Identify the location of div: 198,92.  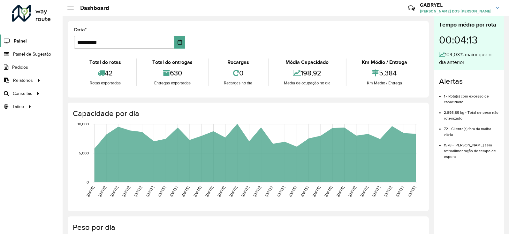
(307, 73).